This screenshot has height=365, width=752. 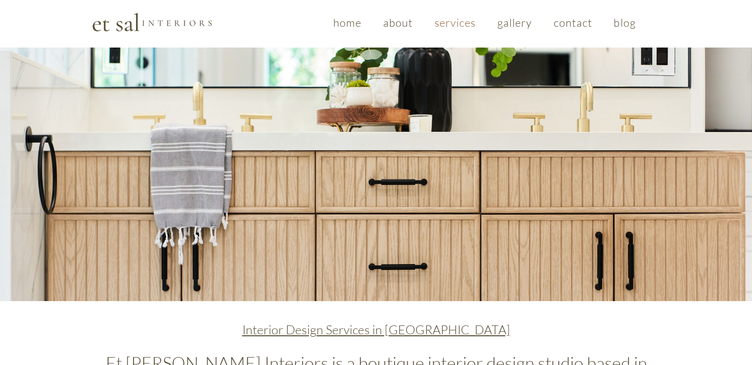 What do you see at coordinates (625, 22) in the screenshot?
I see `span: blog` at bounding box center [625, 22].